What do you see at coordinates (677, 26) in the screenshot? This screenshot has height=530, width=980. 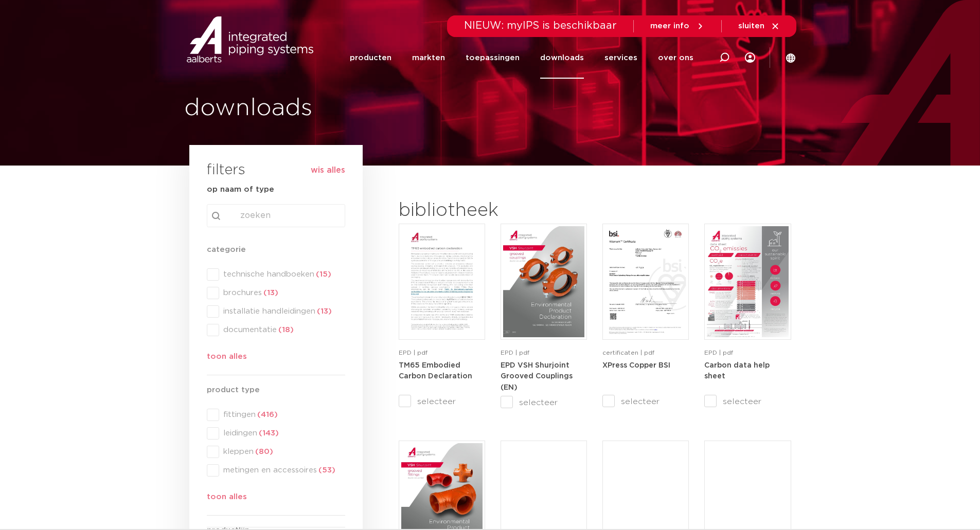 I see `a: meer info` at bounding box center [677, 26].